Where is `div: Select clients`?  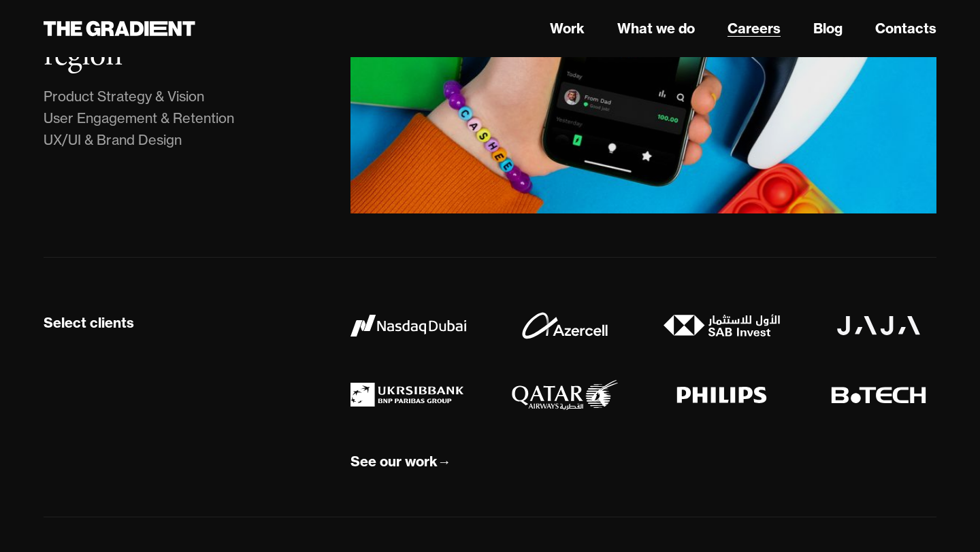
div: Select clients is located at coordinates (88, 323).